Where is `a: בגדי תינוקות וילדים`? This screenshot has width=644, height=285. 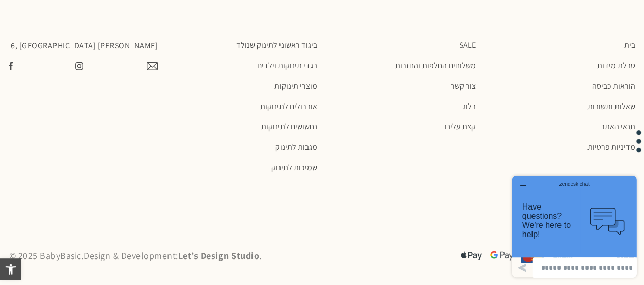 a: בגדי תינוקות וילדים is located at coordinates (243, 66).